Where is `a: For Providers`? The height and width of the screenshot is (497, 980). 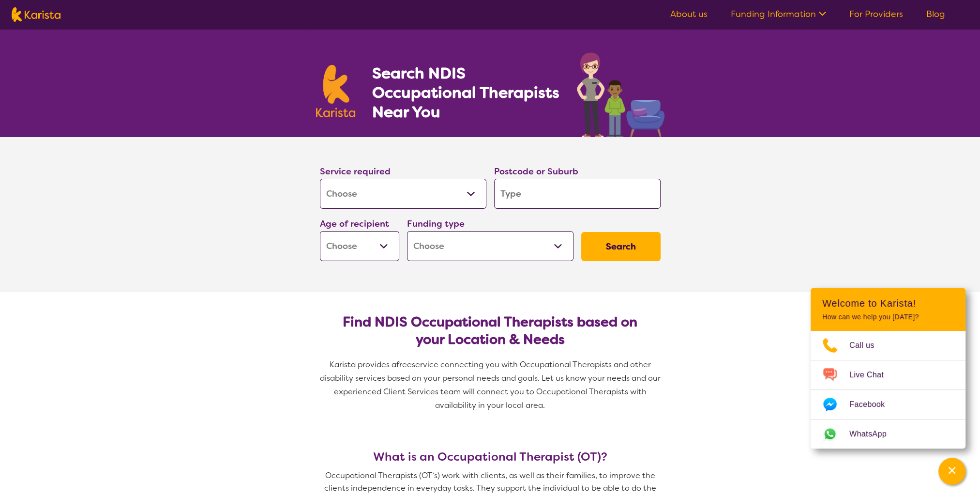 a: For Providers is located at coordinates (876, 14).